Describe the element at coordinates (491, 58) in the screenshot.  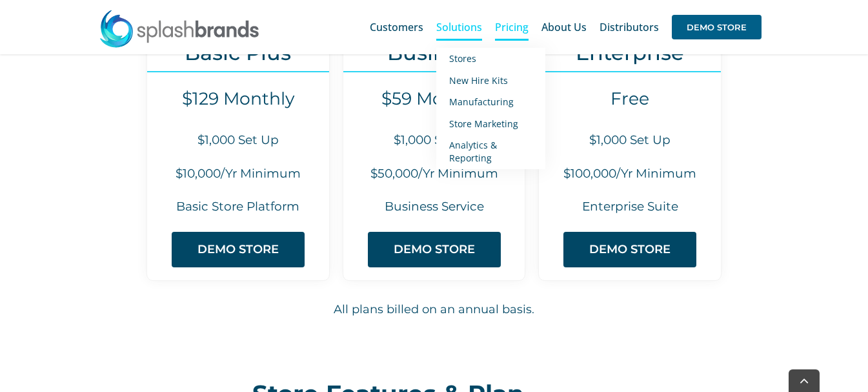
I see `a: Stores` at that location.